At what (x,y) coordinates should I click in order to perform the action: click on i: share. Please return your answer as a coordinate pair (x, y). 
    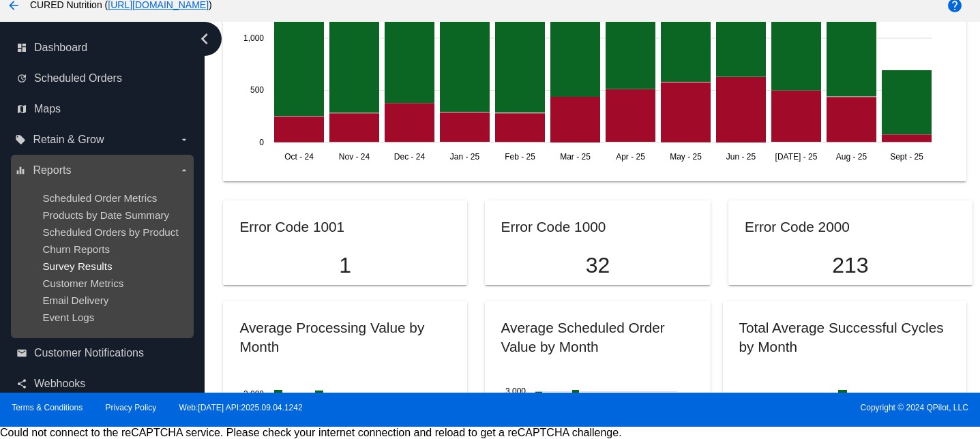
    Looking at the image, I should click on (21, 383).